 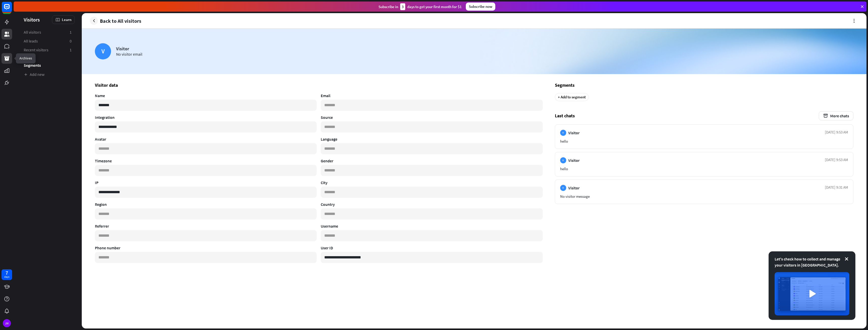 What do you see at coordinates (71, 41) in the screenshot?
I see `aside: 0` at bounding box center [71, 41].